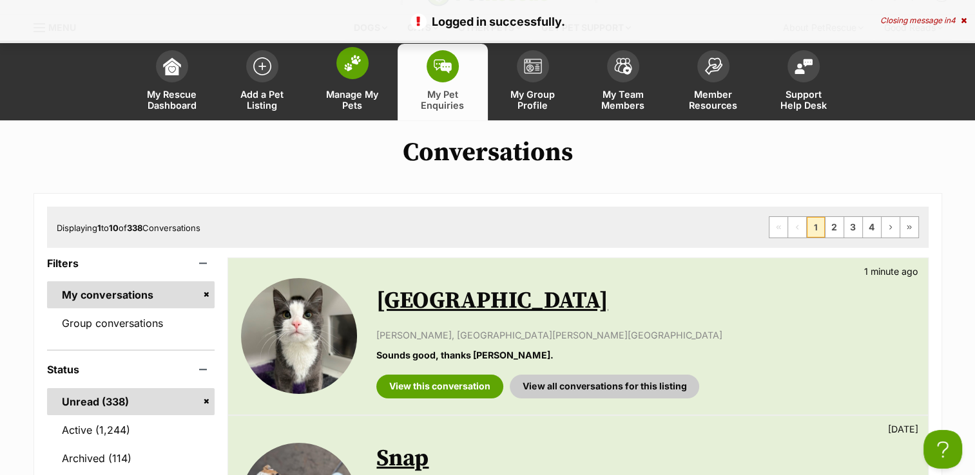 The image size is (975, 475). What do you see at coordinates (352, 63) in the screenshot?
I see `img: manage-my-pets-icon-02211641906a0b7f246fdf0571729dbe1e7629f14944591b6c1af311fb30b64b.svg` at bounding box center [352, 63].